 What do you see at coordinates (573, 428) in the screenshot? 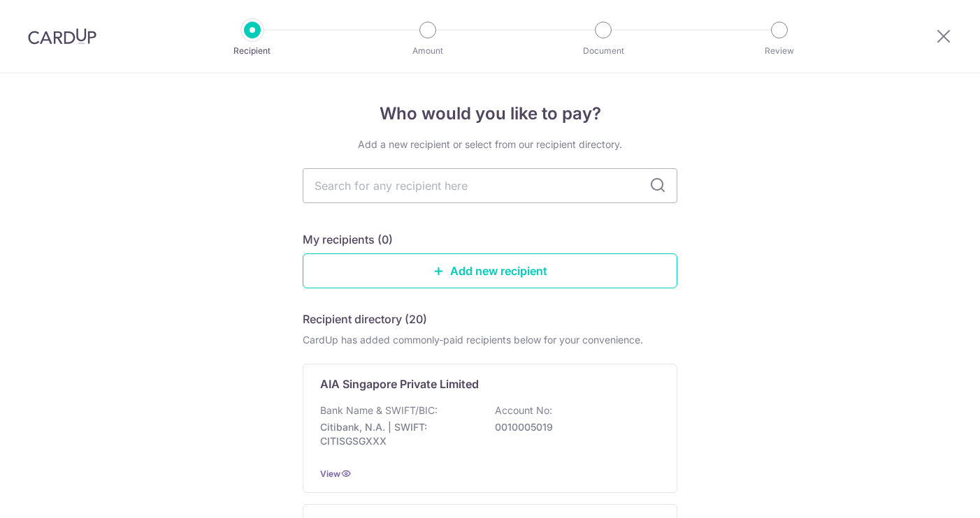
I see `p: 0010005019` at bounding box center [573, 428].